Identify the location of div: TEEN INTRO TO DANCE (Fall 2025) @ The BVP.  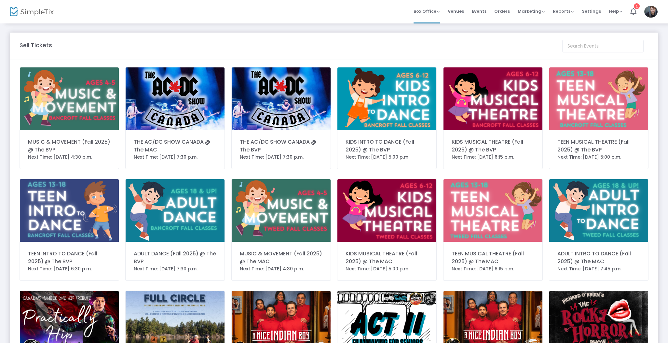
(69, 257).